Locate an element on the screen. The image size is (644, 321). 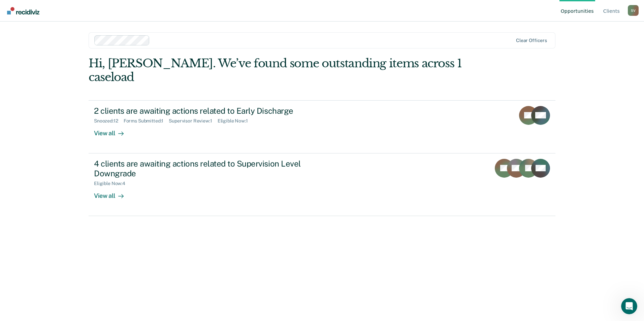
button: Profile dropdown button is located at coordinates (633, 10).